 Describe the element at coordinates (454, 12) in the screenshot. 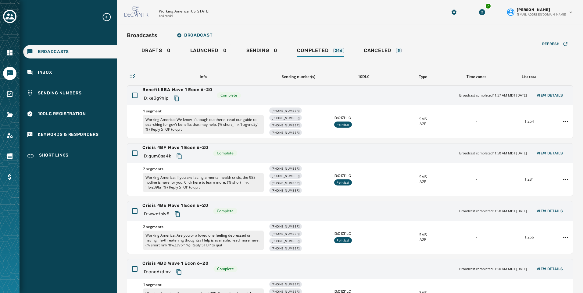

I see `button: Manage global settings` at that location.